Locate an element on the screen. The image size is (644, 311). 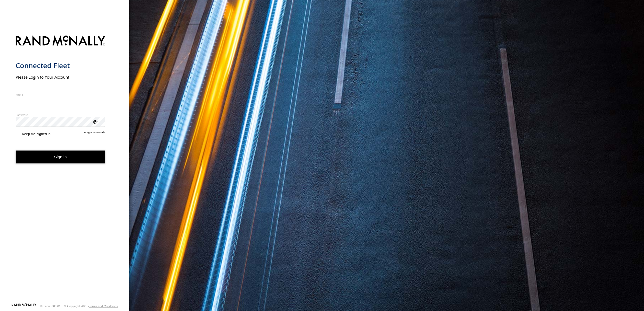
a: Forgot password? is located at coordinates (95, 134).